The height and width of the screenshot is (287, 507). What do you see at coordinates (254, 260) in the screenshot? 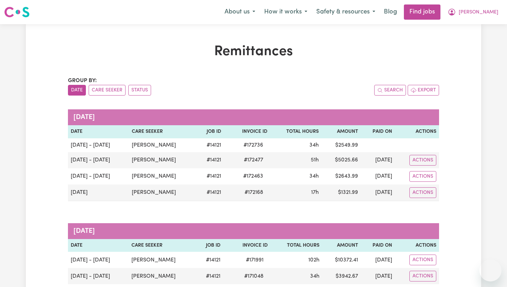
I see `span: # 171991` at bounding box center [254, 260].